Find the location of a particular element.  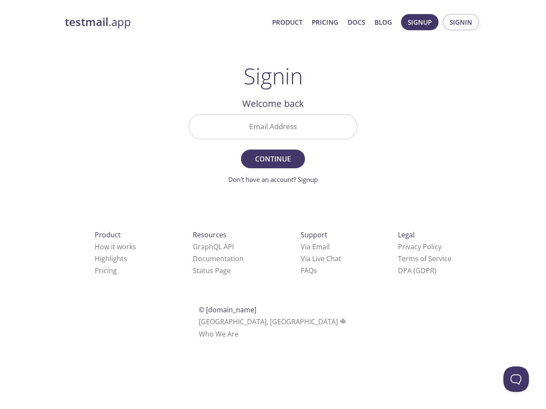

a: Don't have an account? Signup is located at coordinates (273, 179).